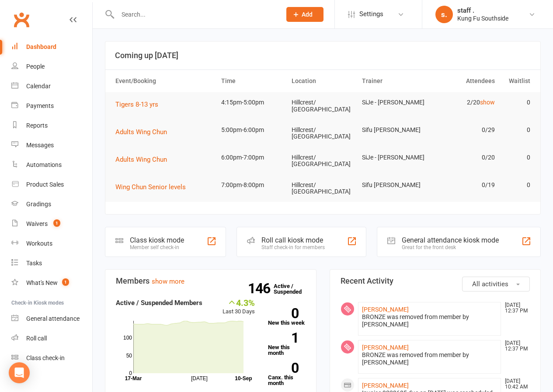 The image size is (553, 392). I want to click on div: Roll call, so click(36, 338).